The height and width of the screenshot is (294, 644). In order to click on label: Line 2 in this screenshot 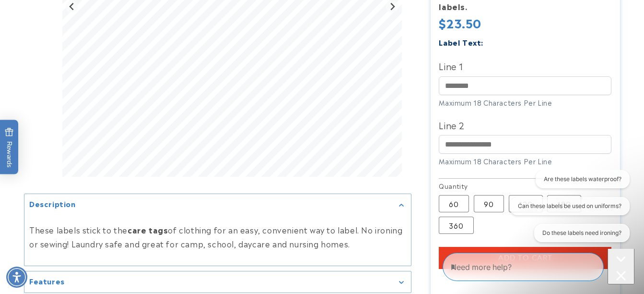, I will do `click(525, 125)`.